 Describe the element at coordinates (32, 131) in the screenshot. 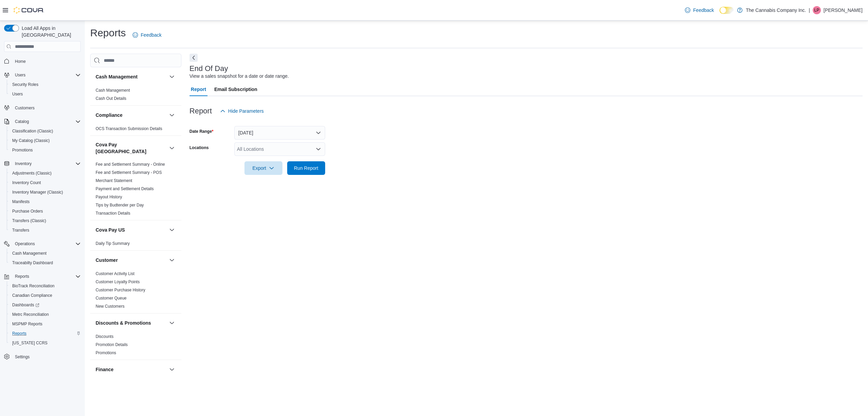

I see `span: Classification (Classic)` at that location.